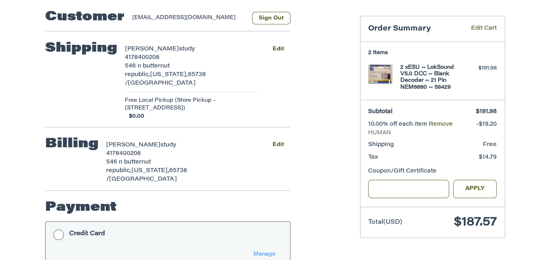 The image size is (550, 260). Describe the element at coordinates (414, 29) in the screenshot. I see `h3: Order Summary` at that location.